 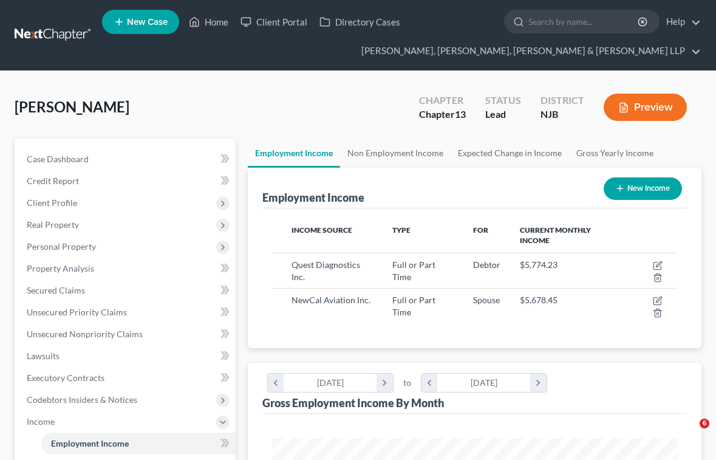 I want to click on span: Secured Claims, so click(x=56, y=290).